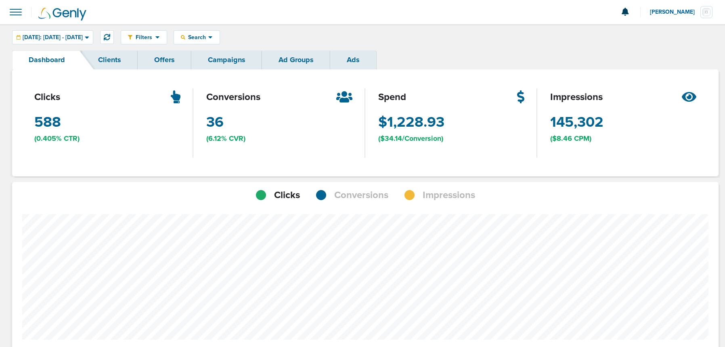 The image size is (725, 347). Describe the element at coordinates (215, 122) in the screenshot. I see `span: 36` at that location.